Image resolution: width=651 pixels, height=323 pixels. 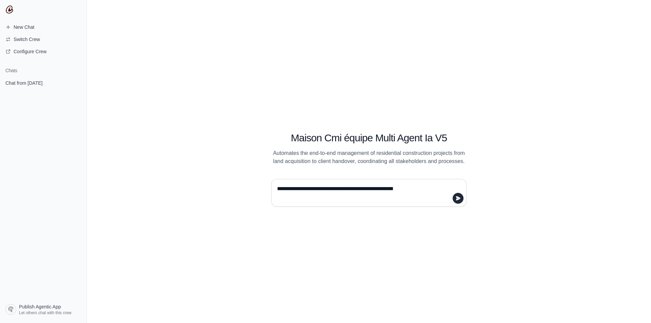 What do you see at coordinates (635, 307) in the screenshot?
I see `div: Widget de chat` at bounding box center [635, 307].